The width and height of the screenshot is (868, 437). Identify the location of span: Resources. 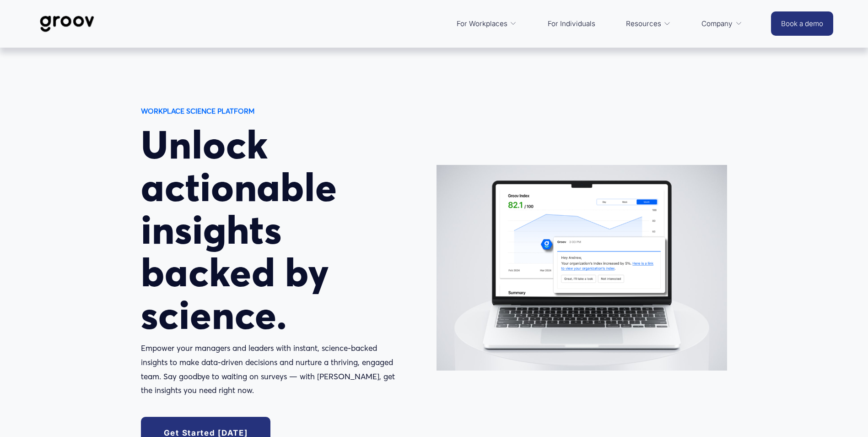
(643, 24).